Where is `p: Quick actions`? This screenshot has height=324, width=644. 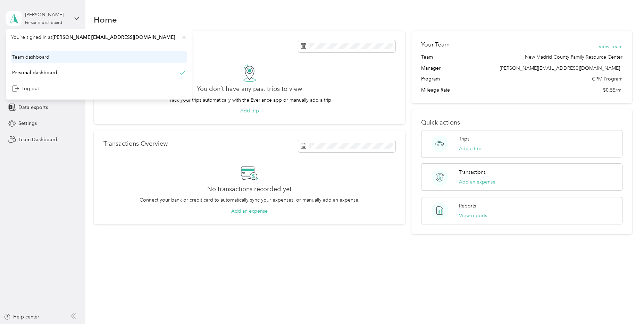 p: Quick actions is located at coordinates (522, 122).